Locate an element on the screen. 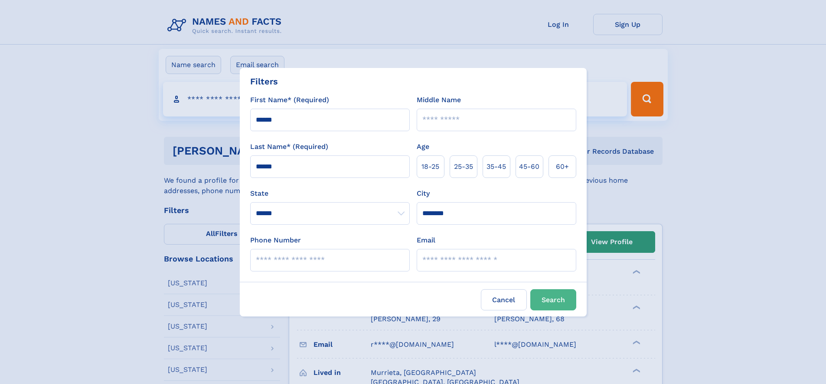  span: 25‑35 is located at coordinates (463, 167).